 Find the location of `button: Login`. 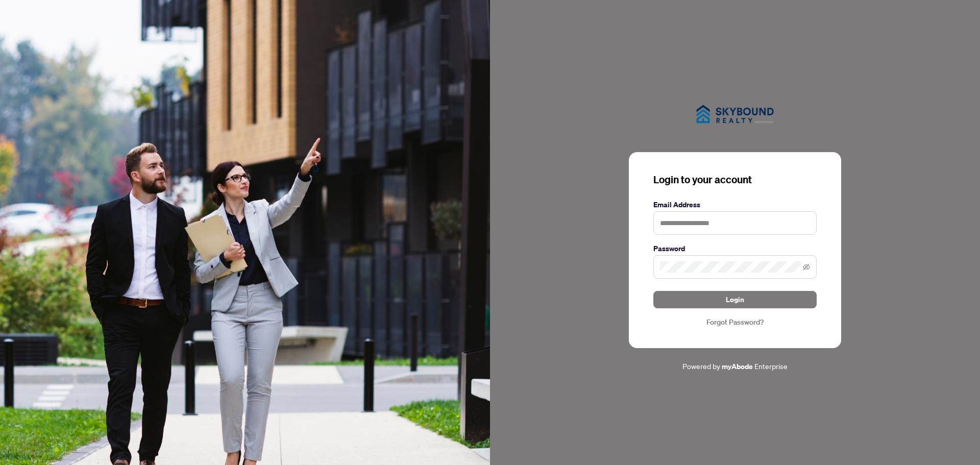

button: Login is located at coordinates (735, 299).